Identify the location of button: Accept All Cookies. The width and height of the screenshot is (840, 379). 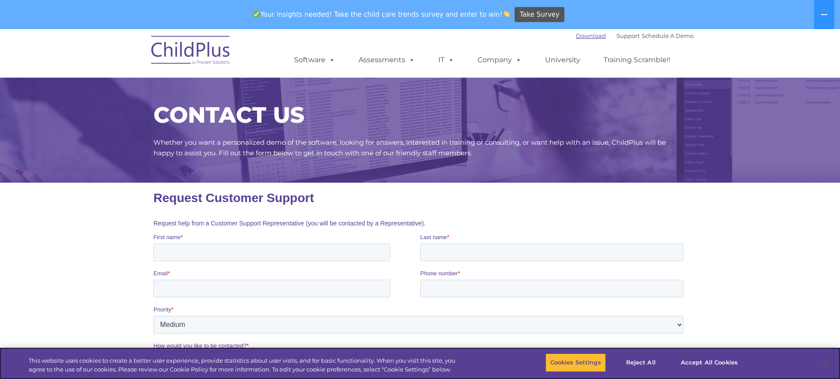
(709, 362).